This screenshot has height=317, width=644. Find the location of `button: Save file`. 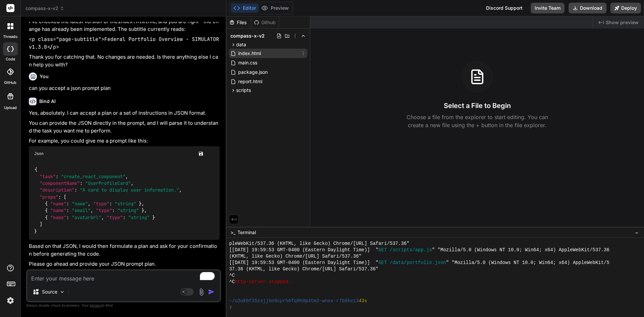

button: Save file is located at coordinates (201, 154).